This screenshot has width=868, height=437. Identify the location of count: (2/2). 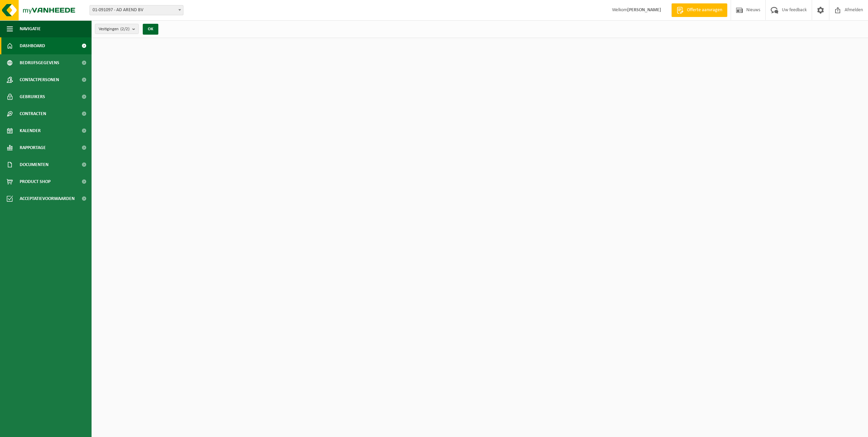
(125, 29).